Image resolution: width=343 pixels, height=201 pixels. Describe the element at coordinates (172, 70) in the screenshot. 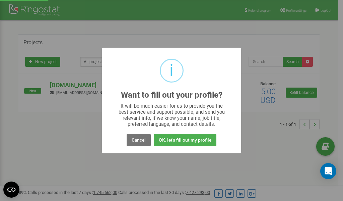

I see `div: i` at that location.